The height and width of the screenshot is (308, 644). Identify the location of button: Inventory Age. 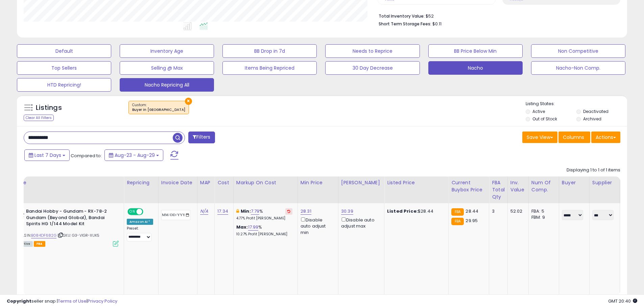
(167, 51).